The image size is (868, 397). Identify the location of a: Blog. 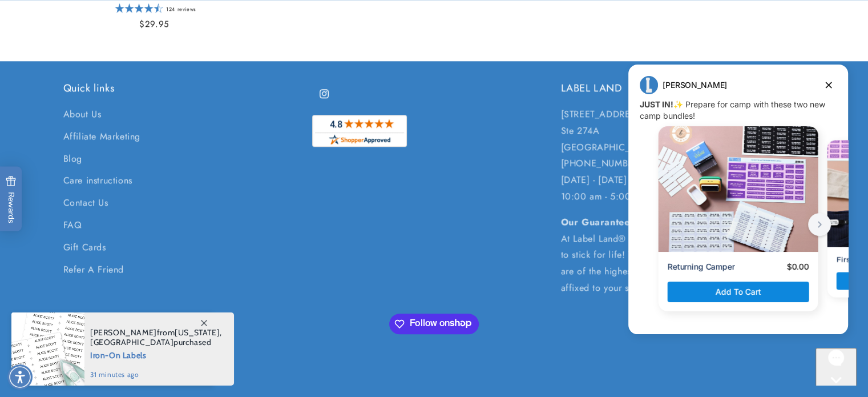
(72, 159).